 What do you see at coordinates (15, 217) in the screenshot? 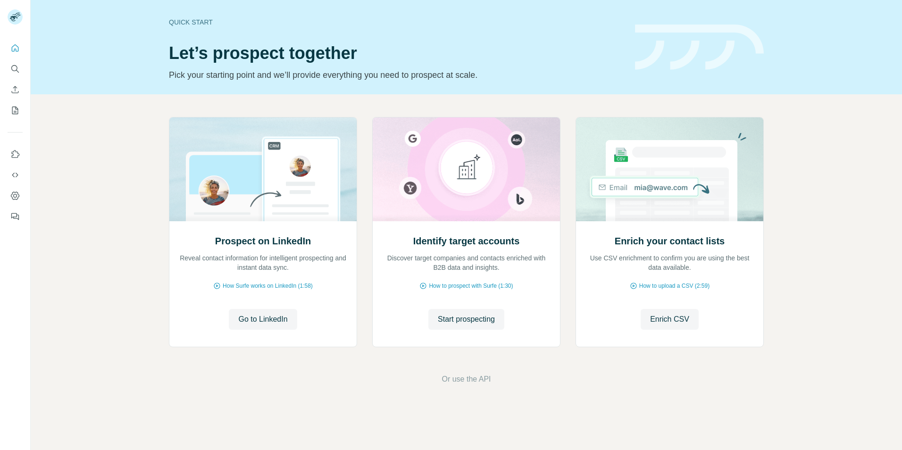
I see `button: Feedback` at bounding box center [15, 217].